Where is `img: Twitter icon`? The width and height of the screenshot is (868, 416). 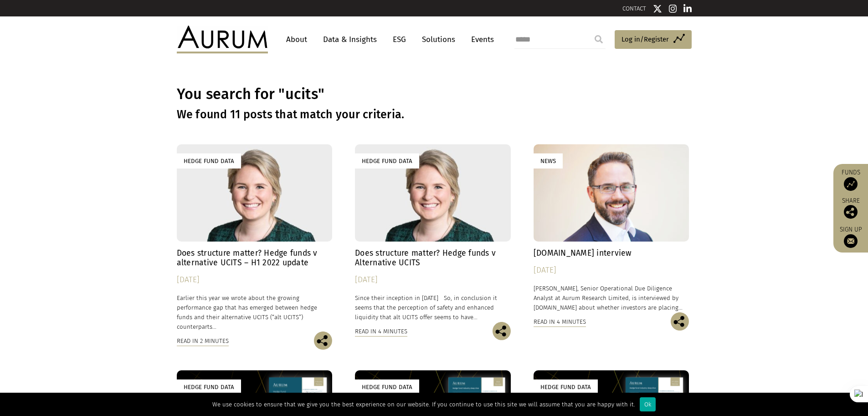
img: Twitter icon is located at coordinates (658, 8).